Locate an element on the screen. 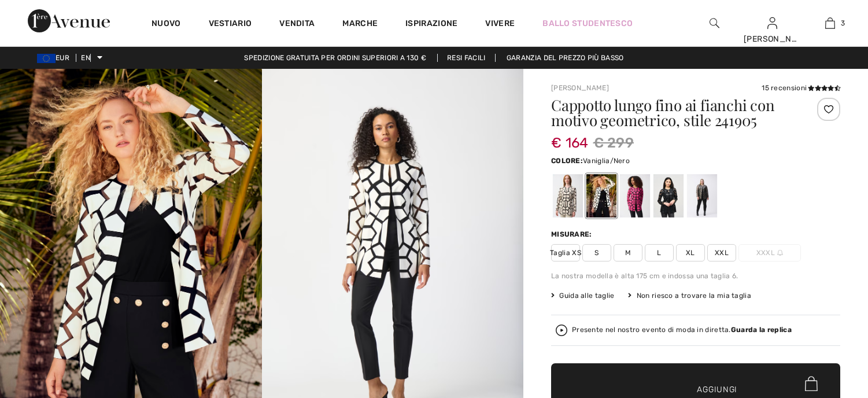  font: Vendita is located at coordinates (297, 23).